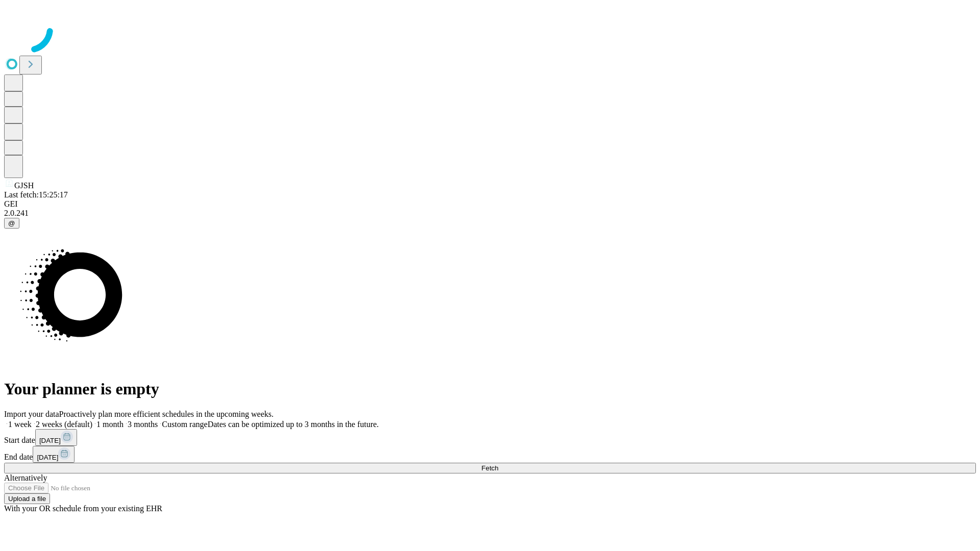 This screenshot has width=980, height=551. I want to click on span: GJSH, so click(24, 186).